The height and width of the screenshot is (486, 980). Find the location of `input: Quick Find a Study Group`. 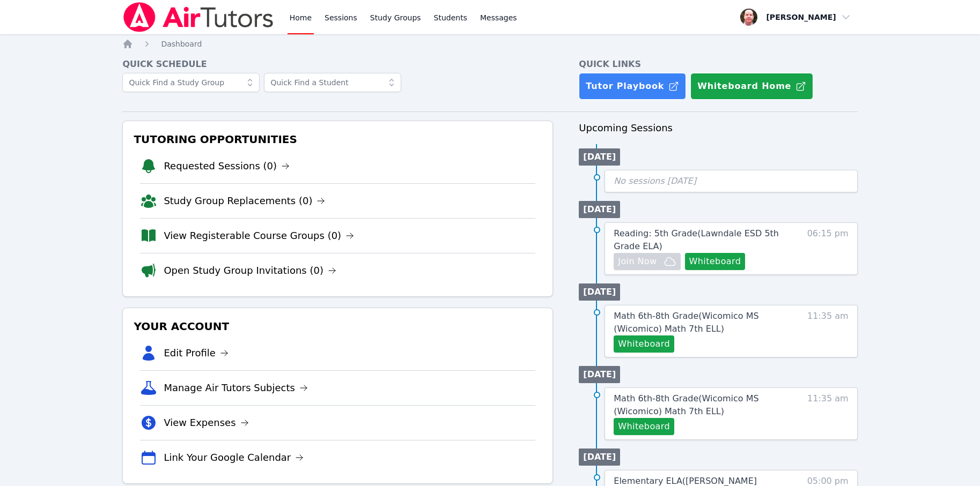

input: Quick Find a Study Group is located at coordinates (191, 83).